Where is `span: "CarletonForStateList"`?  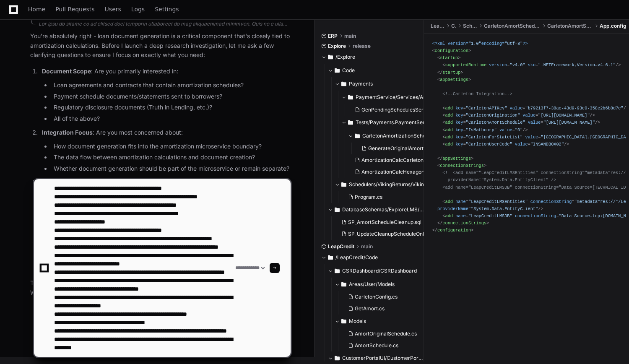 span: "CarletonForStateList" is located at coordinates (495, 137).